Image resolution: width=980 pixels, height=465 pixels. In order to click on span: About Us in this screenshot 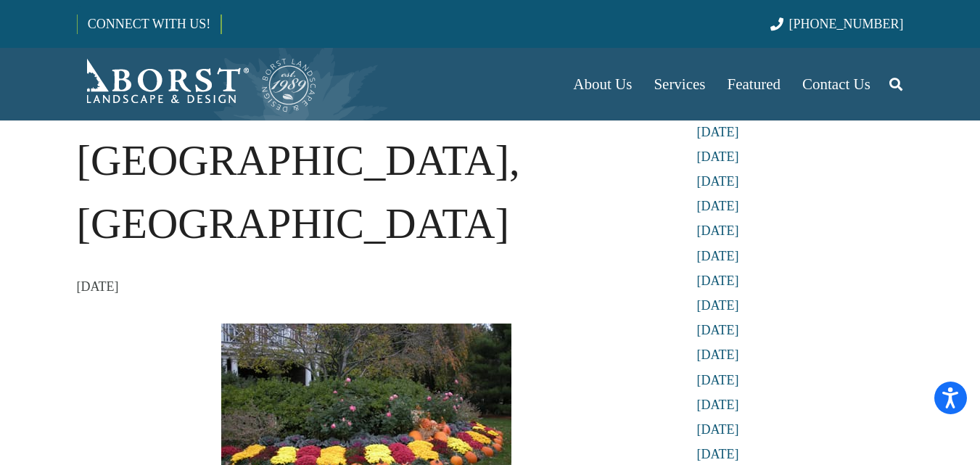, I will do `click(603, 84)`.